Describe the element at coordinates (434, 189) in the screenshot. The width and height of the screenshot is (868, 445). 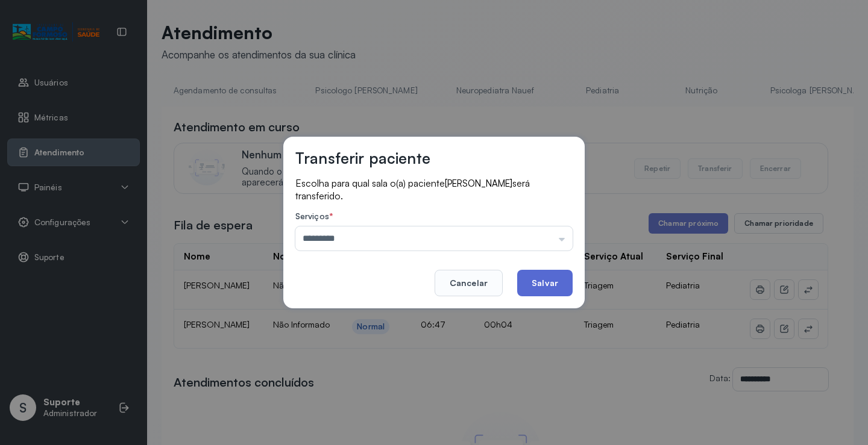
I see `p: Escolha para qual sala o(a) paciente será transferido.` at that location.